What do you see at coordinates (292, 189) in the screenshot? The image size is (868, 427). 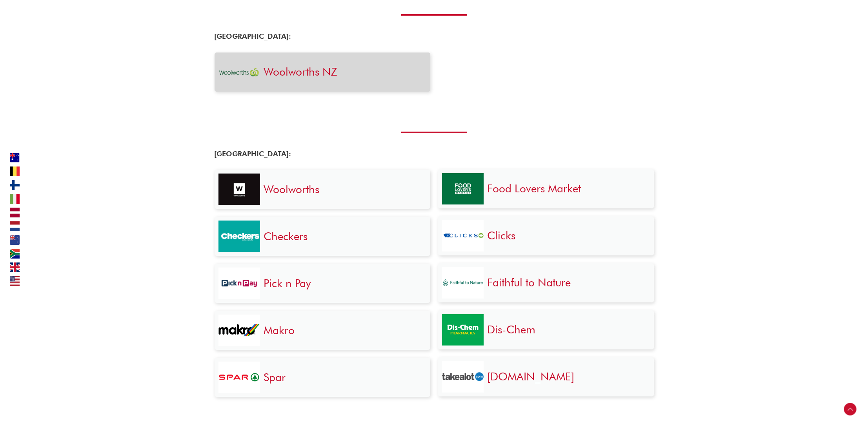 I see `a: Woolworths` at bounding box center [292, 189].